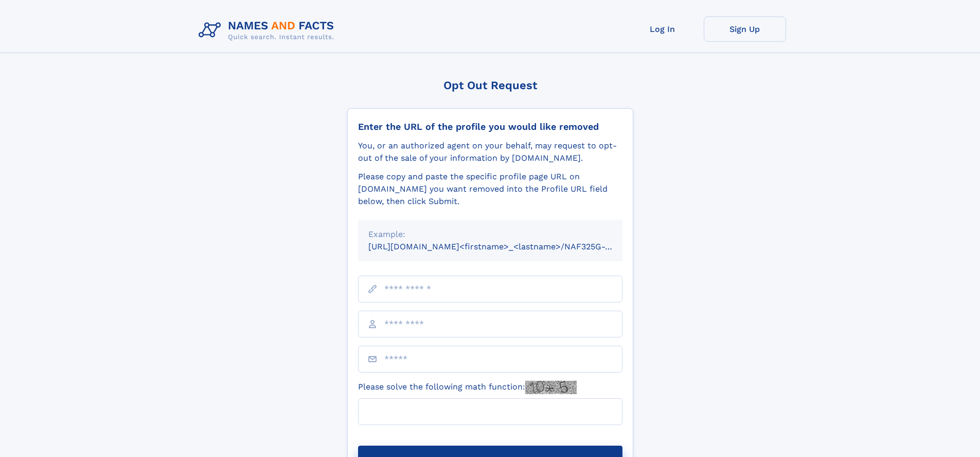 Image resolution: width=980 pixels, height=457 pixels. Describe the element at coordinates (490, 152) in the screenshot. I see `div: You, or an authorized agent on your behalf, may request to opt-out of the sale of your informatio...` at that location.